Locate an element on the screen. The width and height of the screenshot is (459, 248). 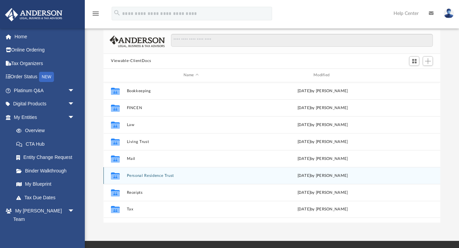
a: Overview is located at coordinates (47, 131).